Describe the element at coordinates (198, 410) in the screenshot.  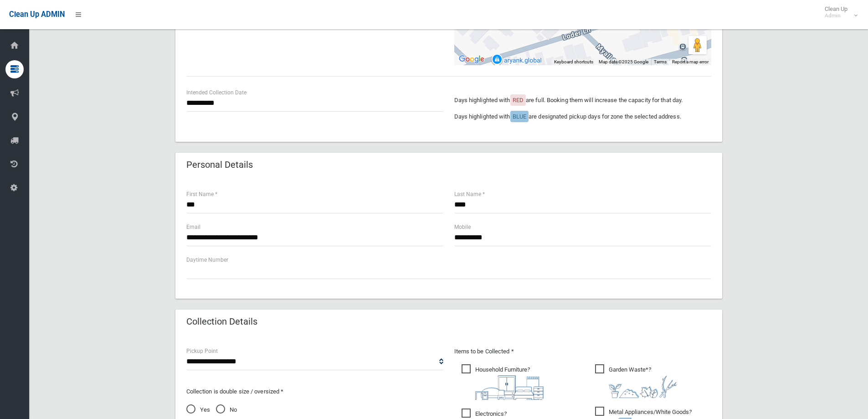
I see `span: Yes` at that location.